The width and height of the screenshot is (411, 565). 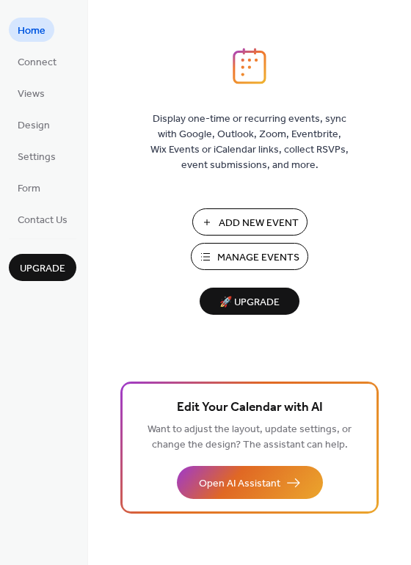 I want to click on a: Settings, so click(x=37, y=155).